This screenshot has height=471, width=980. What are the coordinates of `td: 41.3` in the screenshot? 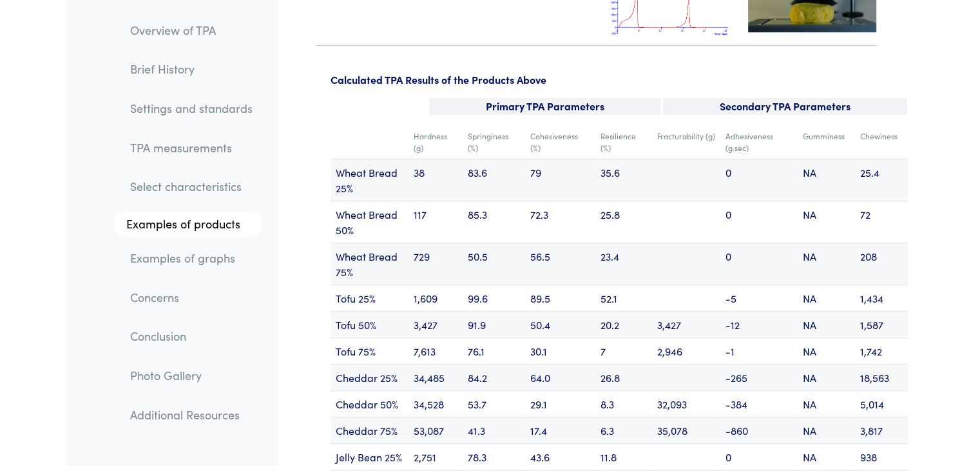 It's located at (494, 429).